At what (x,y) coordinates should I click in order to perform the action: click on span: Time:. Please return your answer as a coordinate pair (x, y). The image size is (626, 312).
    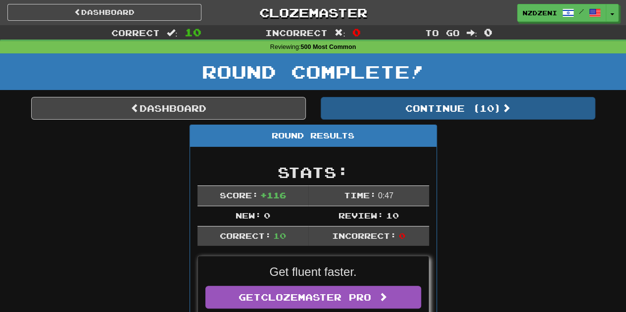
    Looking at the image, I should click on (359, 195).